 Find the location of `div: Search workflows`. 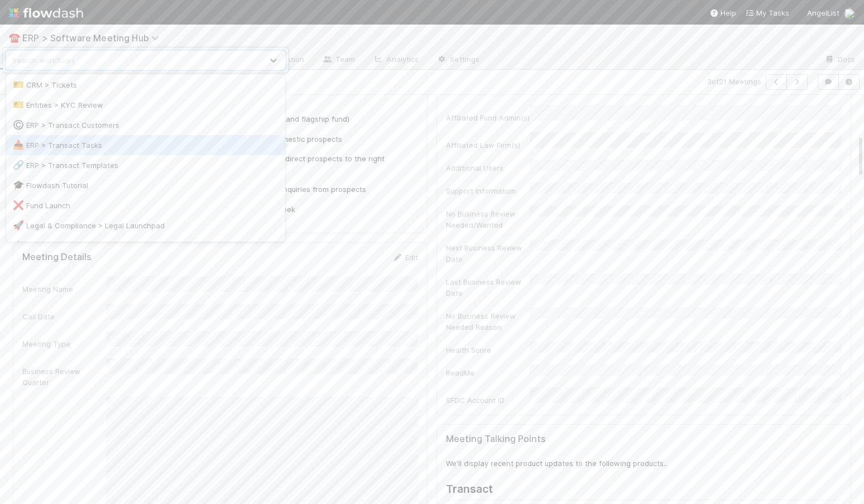

div: Search workflows is located at coordinates (44, 60).